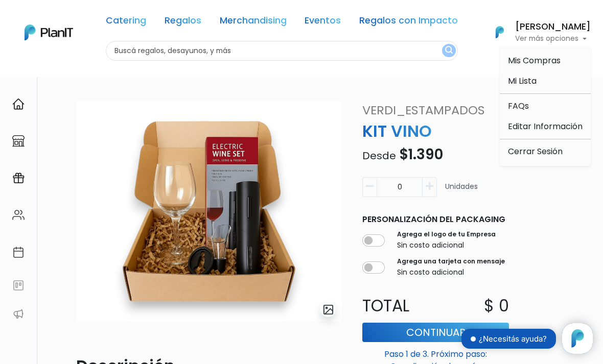  Describe the element at coordinates (534, 60) in the screenshot. I see `span: Mis Compras` at that location.